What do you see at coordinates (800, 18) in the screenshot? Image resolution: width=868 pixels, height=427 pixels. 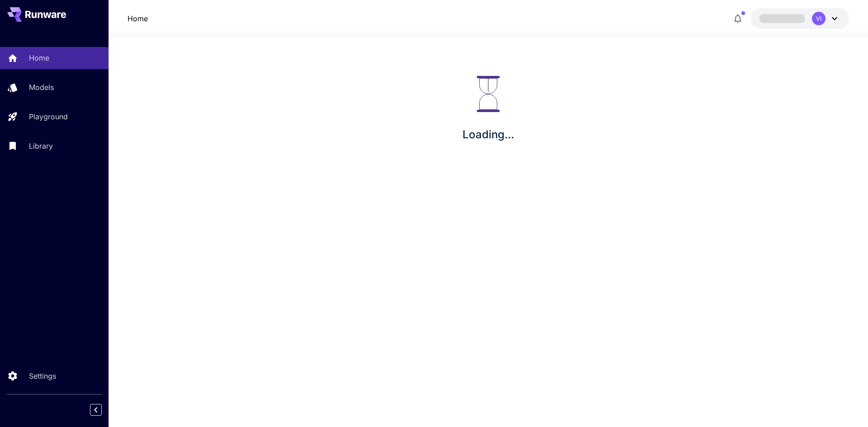 I see `button: VI` at bounding box center [800, 18].